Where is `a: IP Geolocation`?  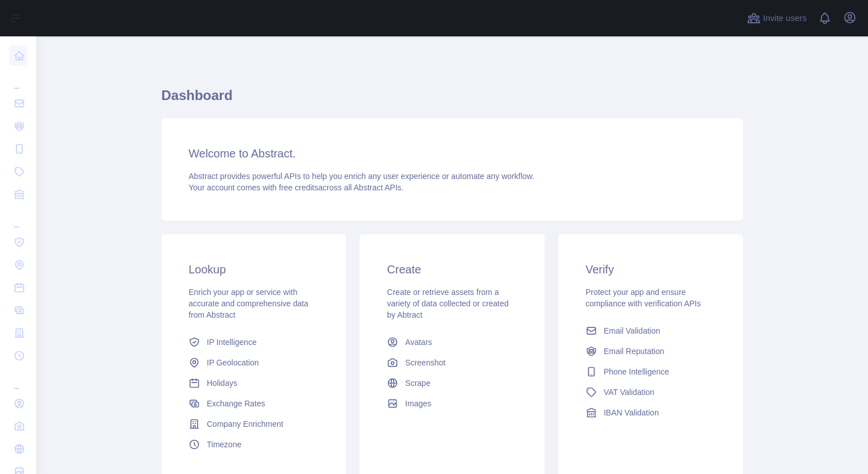
a: IP Geolocation is located at coordinates (254, 362).